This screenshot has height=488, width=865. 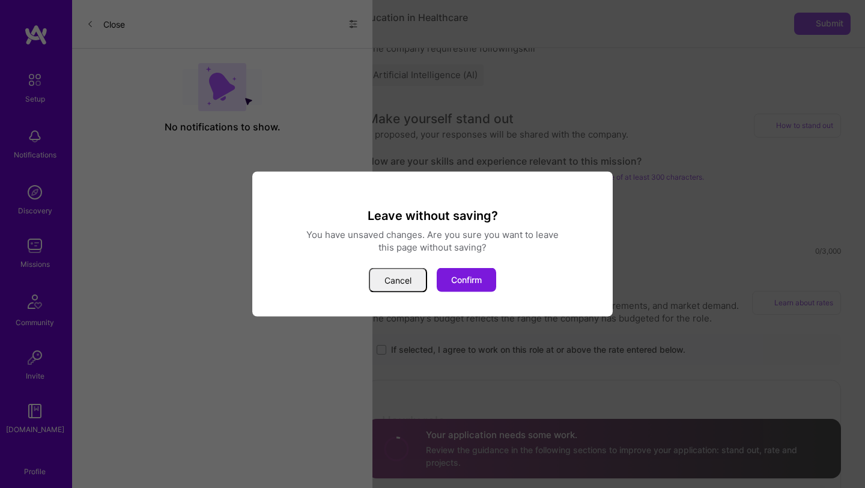 What do you see at coordinates (398, 280) in the screenshot?
I see `button: Cancel` at bounding box center [398, 280].